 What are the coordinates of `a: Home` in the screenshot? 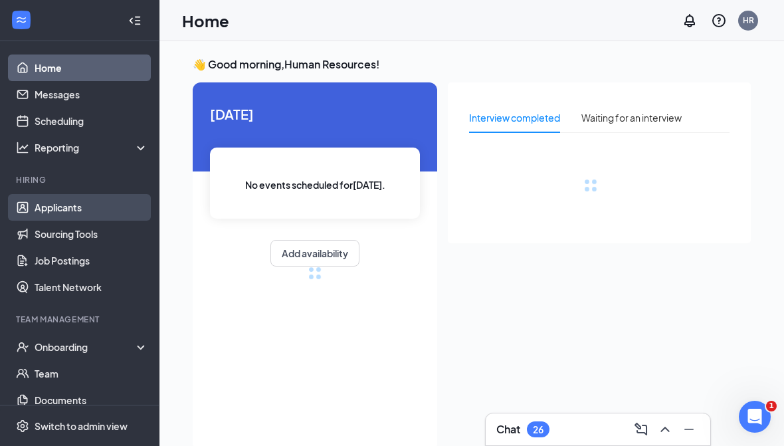 It's located at (91, 68).